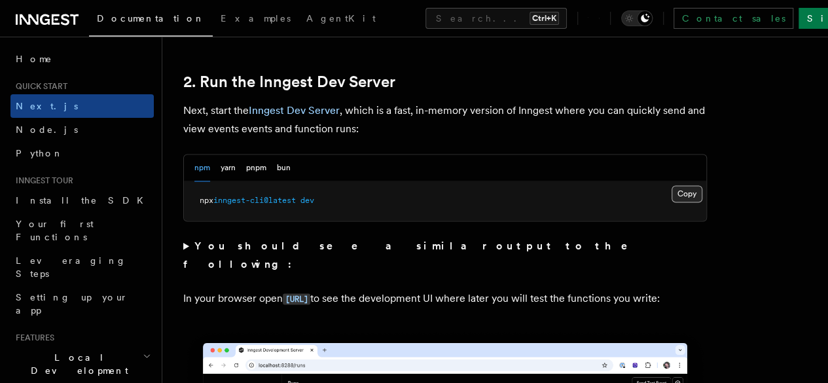 This screenshot has height=383, width=828. What do you see at coordinates (71, 267) in the screenshot?
I see `span: Leveraging Steps` at bounding box center [71, 267].